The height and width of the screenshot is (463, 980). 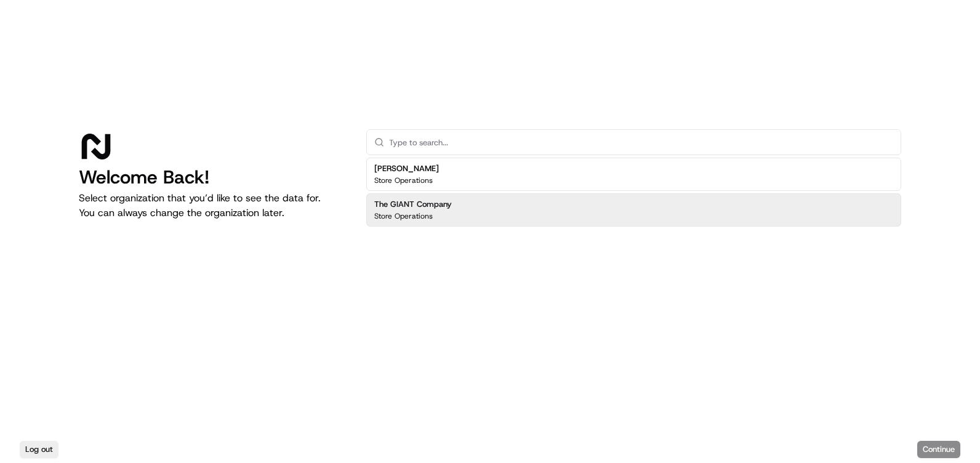 I want to click on button: Log out, so click(x=39, y=449).